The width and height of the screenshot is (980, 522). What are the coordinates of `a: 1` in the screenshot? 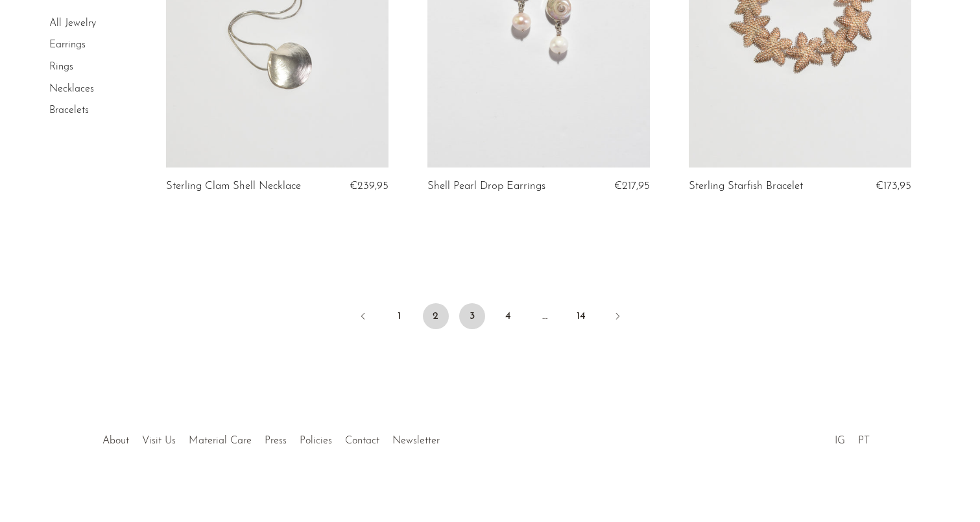 It's located at (400, 316).